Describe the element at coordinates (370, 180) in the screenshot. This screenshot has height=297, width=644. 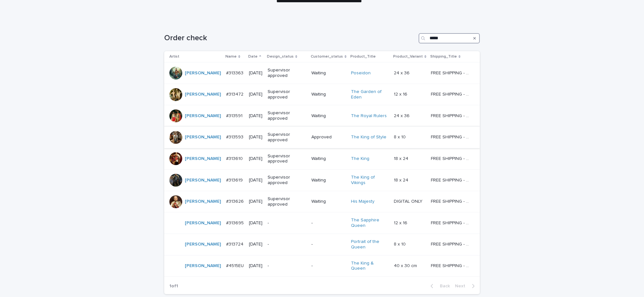
I see `a: The King of Vikings` at that location.